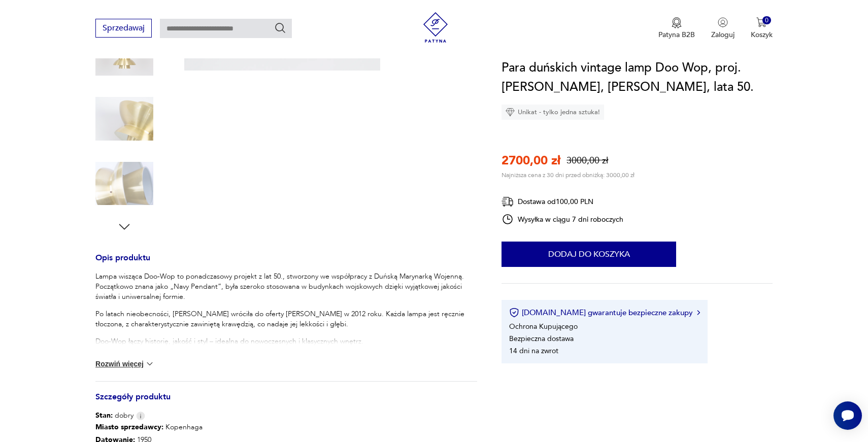 The image size is (868, 442). What do you see at coordinates (141, 416) in the screenshot?
I see `img: Info icon` at bounding box center [141, 416].